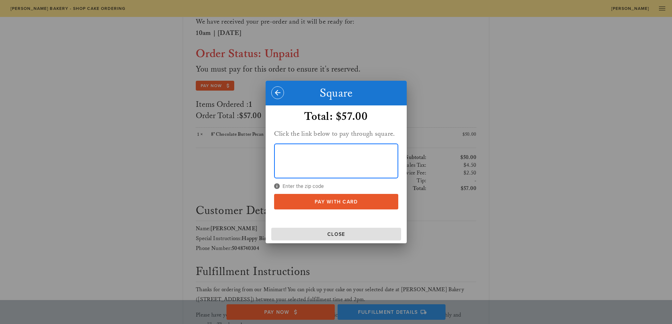  Describe the element at coordinates (336, 117) in the screenshot. I see `div: Total: $57.00` at that location.